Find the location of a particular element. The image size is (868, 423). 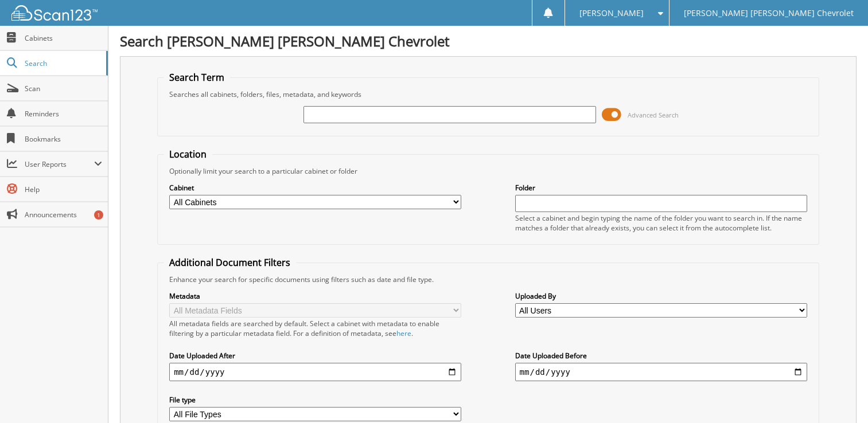

div: Enhance your search for specific documents using filters such as date and file type. is located at coordinates (488, 279).